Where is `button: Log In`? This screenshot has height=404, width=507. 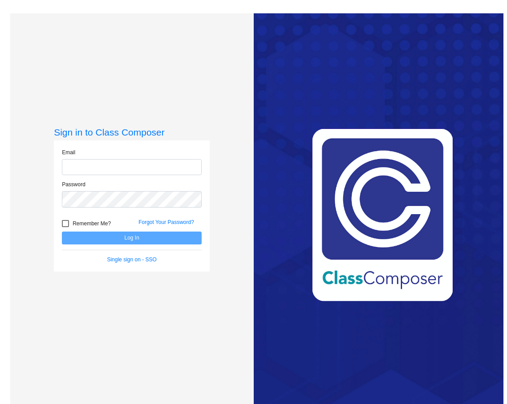 button: Log In is located at coordinates (132, 238).